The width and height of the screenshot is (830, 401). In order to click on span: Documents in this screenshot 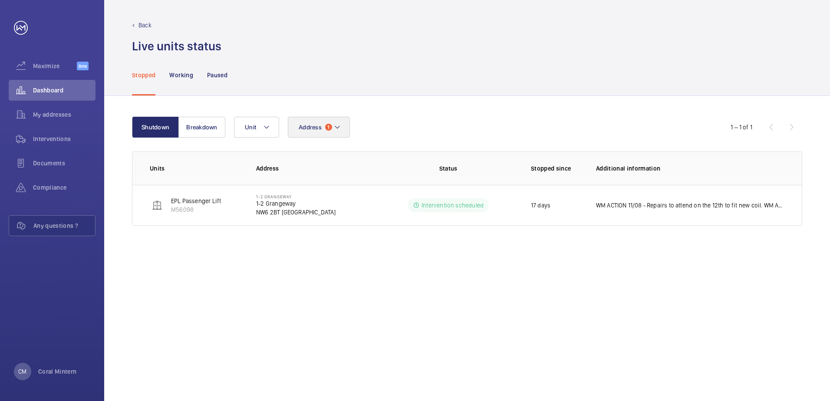, I will do `click(64, 163)`.